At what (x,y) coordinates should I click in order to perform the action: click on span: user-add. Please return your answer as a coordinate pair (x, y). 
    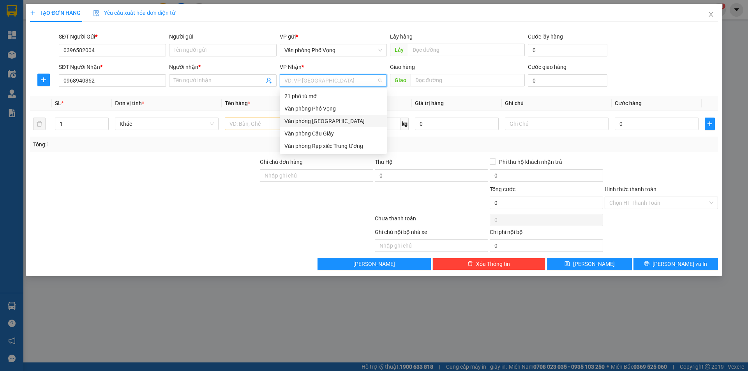
    Looking at the image, I should click on (269, 81).